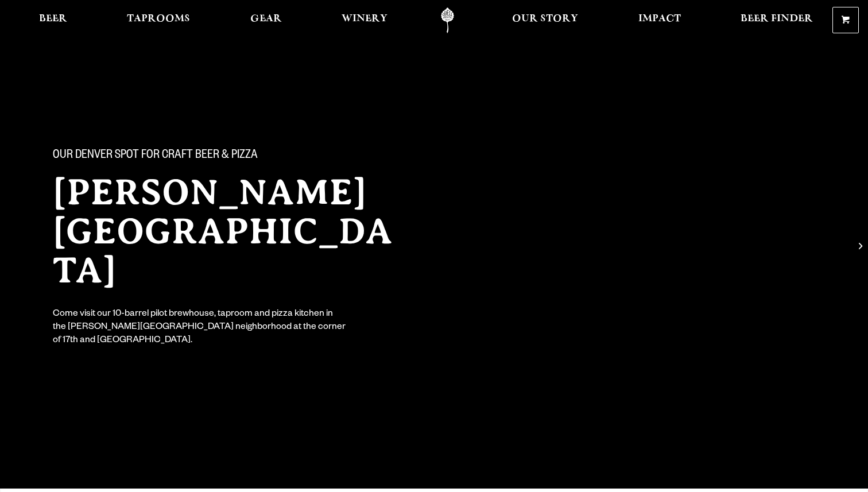  Describe the element at coordinates (660, 20) in the screenshot. I see `a: Impact` at that location.